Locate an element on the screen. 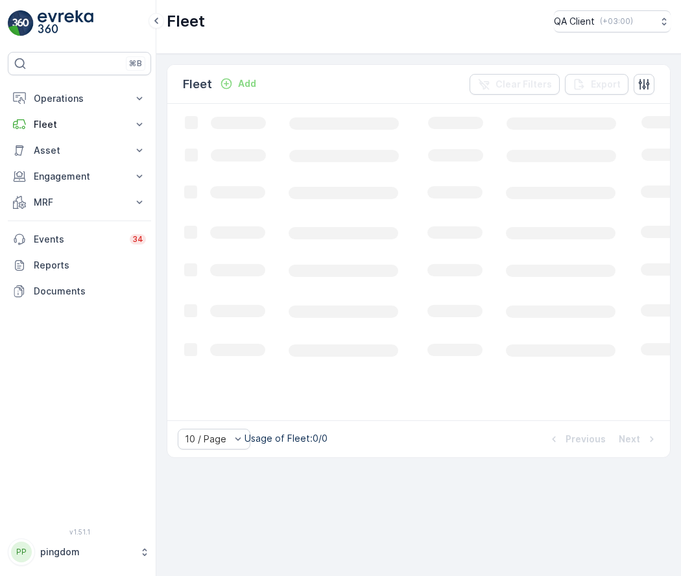 This screenshot has height=576, width=681. p: ⌘B is located at coordinates (135, 64).